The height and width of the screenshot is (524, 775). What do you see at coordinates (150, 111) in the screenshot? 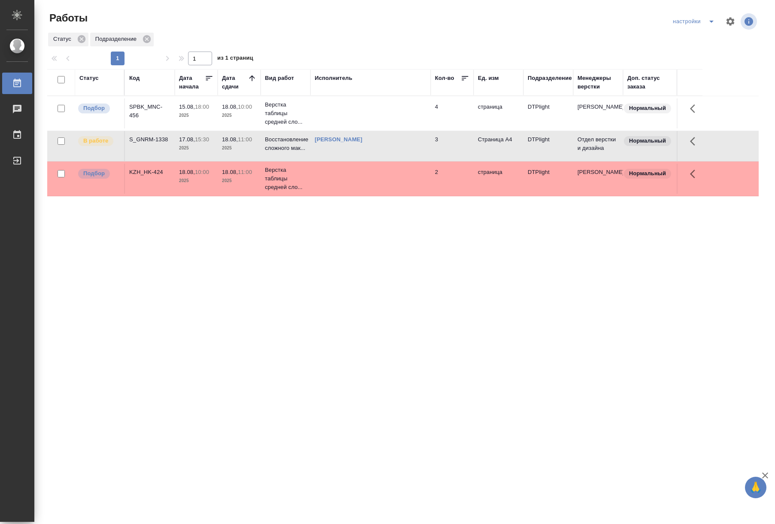
I see `div: SPBK_MNC-456` at bounding box center [150, 111].